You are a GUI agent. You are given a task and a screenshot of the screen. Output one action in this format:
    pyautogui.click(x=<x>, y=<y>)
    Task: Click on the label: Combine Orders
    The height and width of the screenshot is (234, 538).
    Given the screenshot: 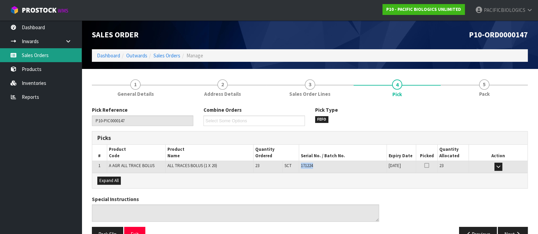 What is the action you would take?
    pyautogui.click(x=223, y=110)
    